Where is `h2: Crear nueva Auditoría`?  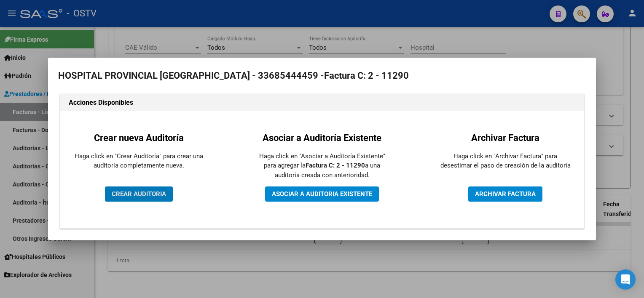
h2: Crear nueva Auditoría is located at coordinates (139, 138).